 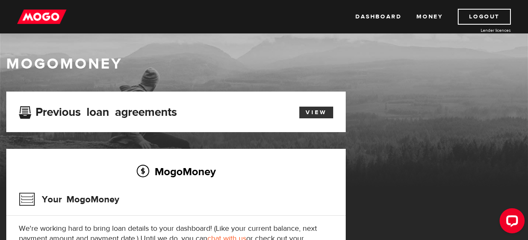 What do you see at coordinates (316, 112) in the screenshot?
I see `a: View` at bounding box center [316, 112].